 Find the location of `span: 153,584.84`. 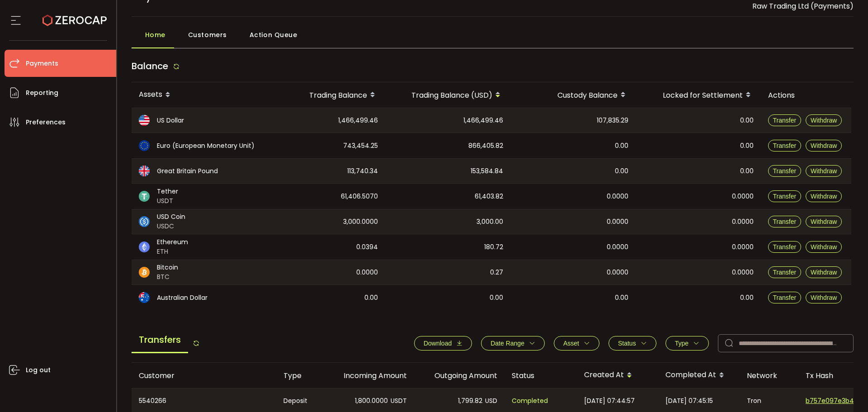

span: 153,584.84 is located at coordinates (487, 171).